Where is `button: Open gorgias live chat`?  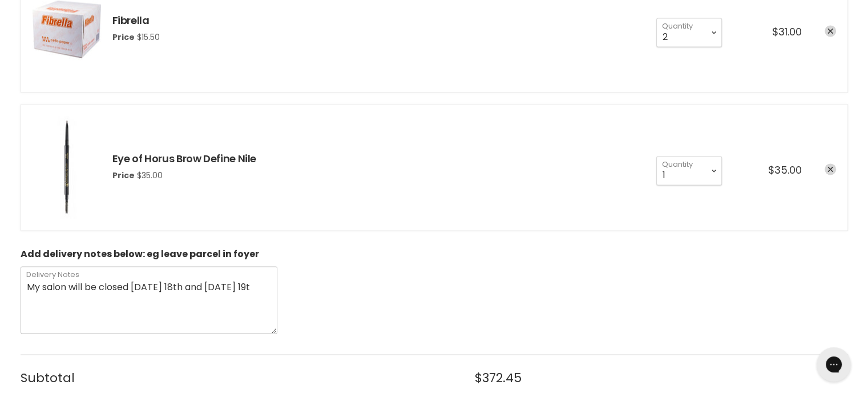
button: Open gorgias live chat is located at coordinates (23, 21).